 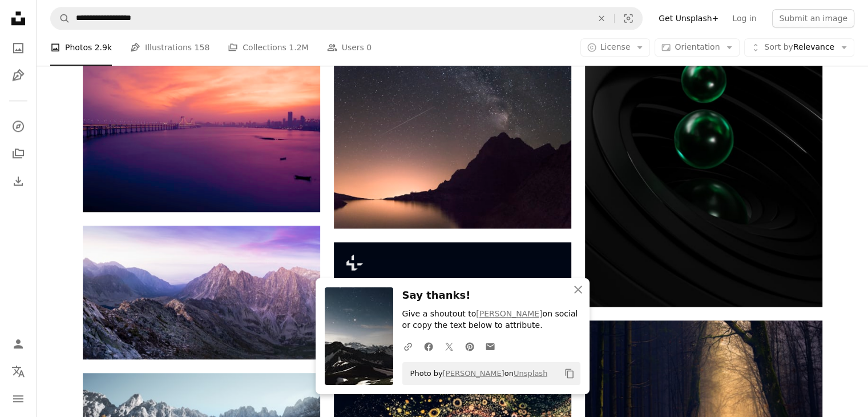 I want to click on a: Download History, so click(x=19, y=181).